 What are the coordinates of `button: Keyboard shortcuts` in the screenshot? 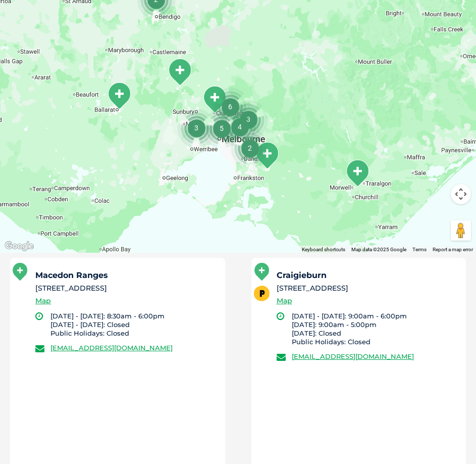 It's located at (324, 249).